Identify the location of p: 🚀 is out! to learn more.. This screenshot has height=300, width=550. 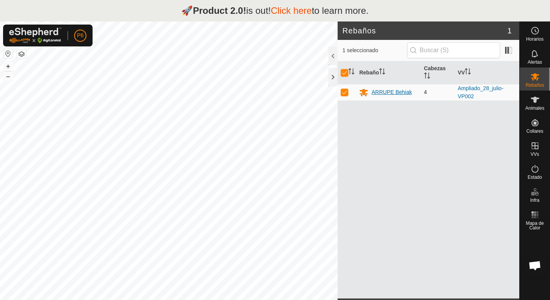
(275, 11).